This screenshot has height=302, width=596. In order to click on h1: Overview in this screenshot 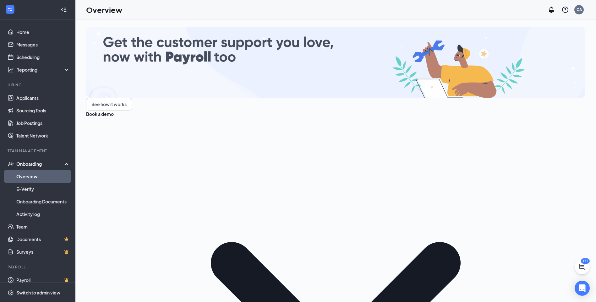, I will do `click(104, 10)`.